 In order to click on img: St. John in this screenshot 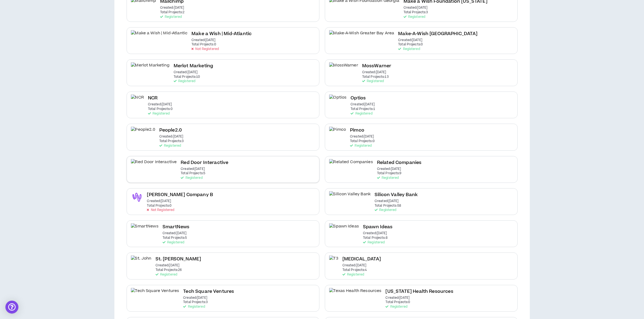, I will do `click(141, 262)`.